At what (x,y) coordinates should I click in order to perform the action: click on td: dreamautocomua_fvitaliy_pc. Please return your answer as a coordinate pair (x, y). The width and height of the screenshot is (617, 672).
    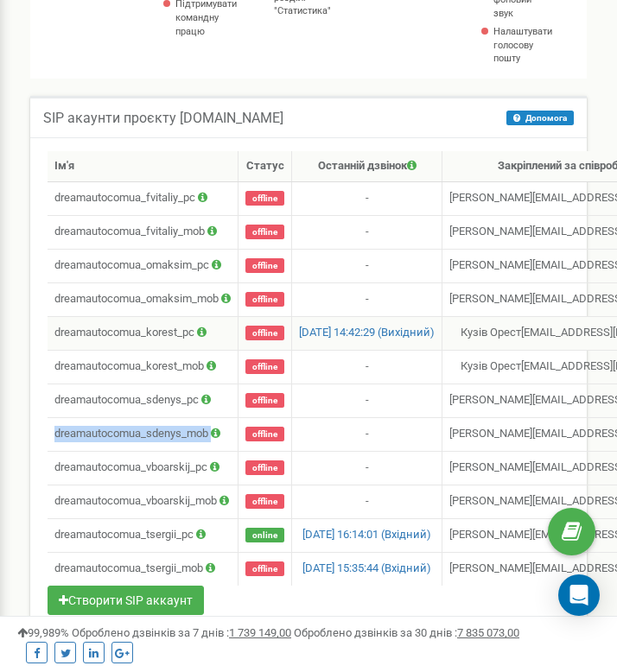
    Looking at the image, I should click on (143, 198).